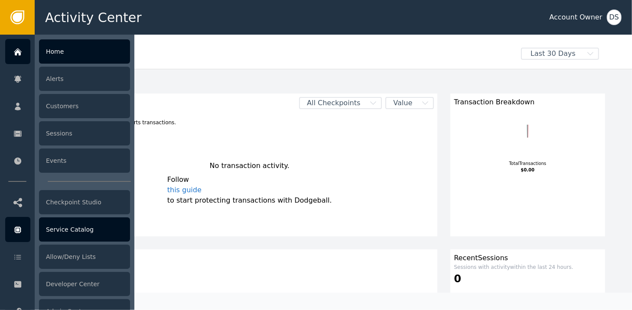  Describe the element at coordinates (68, 134) in the screenshot. I see `a: Sessions` at that location.